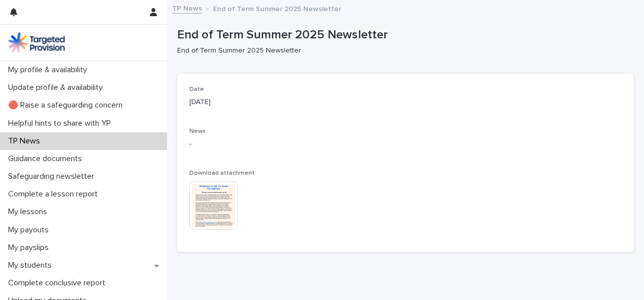 The height and width of the screenshot is (300, 644). What do you see at coordinates (222, 174) in the screenshot?
I see `span: Download attachment` at bounding box center [222, 174].